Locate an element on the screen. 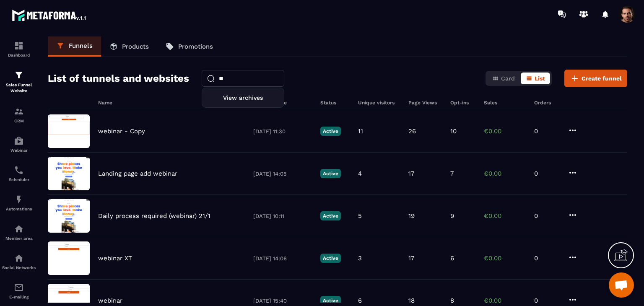 This screenshot has height=306, width=644. a: formationformationDashboard is located at coordinates (19, 49).